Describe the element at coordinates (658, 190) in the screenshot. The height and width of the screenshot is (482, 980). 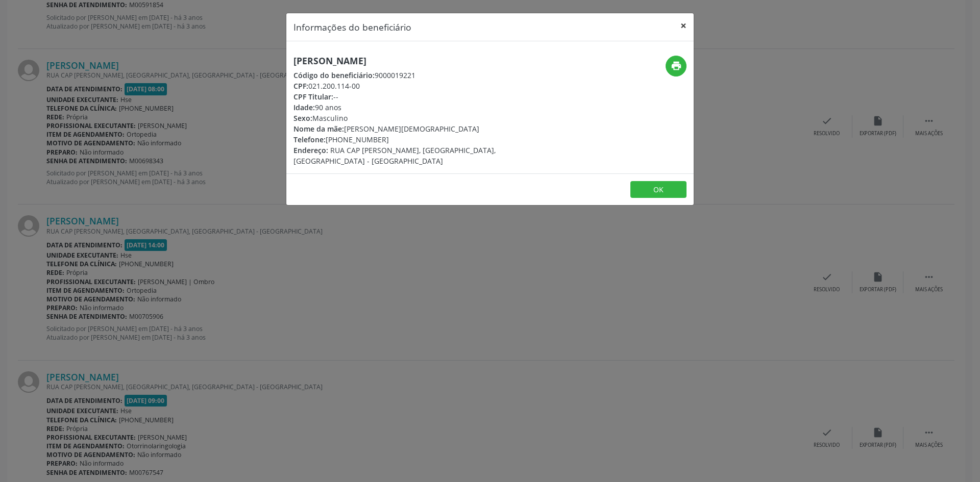
I see `button: OK` at that location.